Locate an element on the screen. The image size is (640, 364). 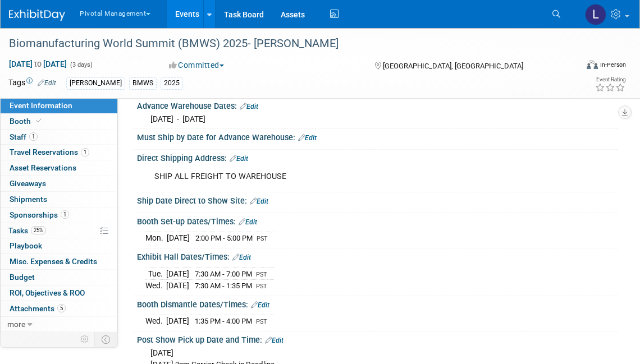
div: Exhibit Hall Dates/Times: is located at coordinates (377, 256).